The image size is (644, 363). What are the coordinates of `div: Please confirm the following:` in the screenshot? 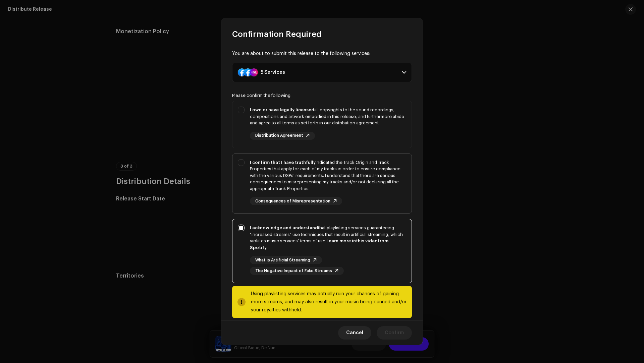 It's located at (322, 95).